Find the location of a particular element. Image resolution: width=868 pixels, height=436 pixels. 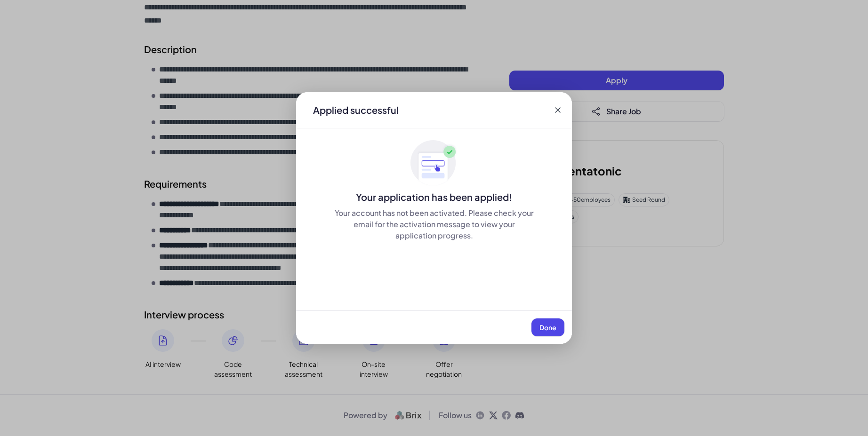

div: Your account has not been activated. Please check your email for the activation message to view y... is located at coordinates (434, 224).